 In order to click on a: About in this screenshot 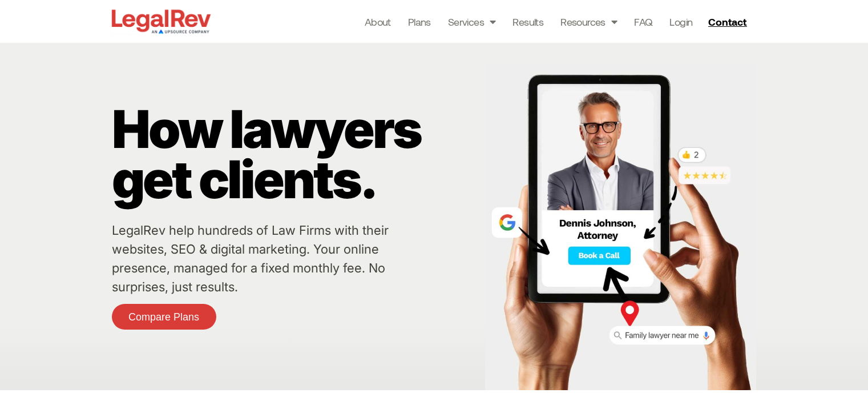, I will do `click(378, 22)`.